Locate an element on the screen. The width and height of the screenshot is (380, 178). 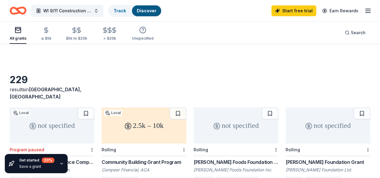
div: 20 % is located at coordinates (48, 160).